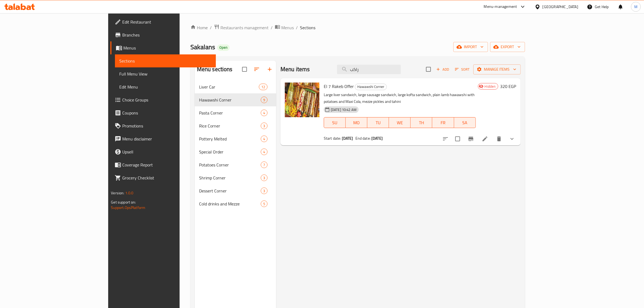  Describe the element at coordinates (462, 69) in the screenshot. I see `span: Sort` at that location.